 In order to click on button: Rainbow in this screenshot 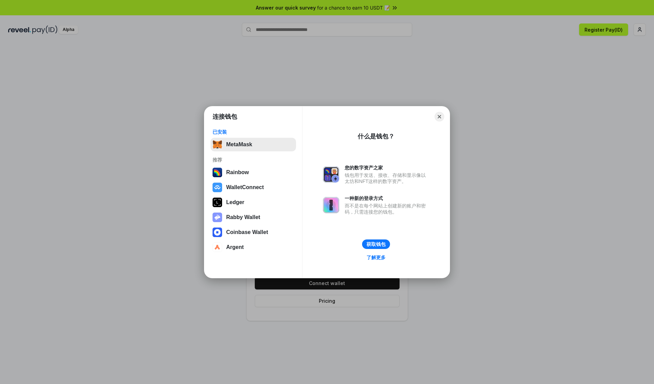, I will do `click(253, 173)`.